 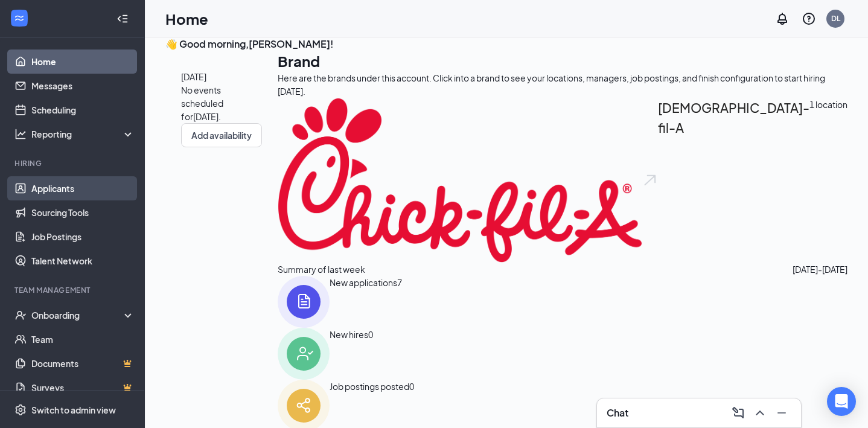 What do you see at coordinates (760, 413) in the screenshot?
I see `button: ChevronUp` at bounding box center [760, 413].